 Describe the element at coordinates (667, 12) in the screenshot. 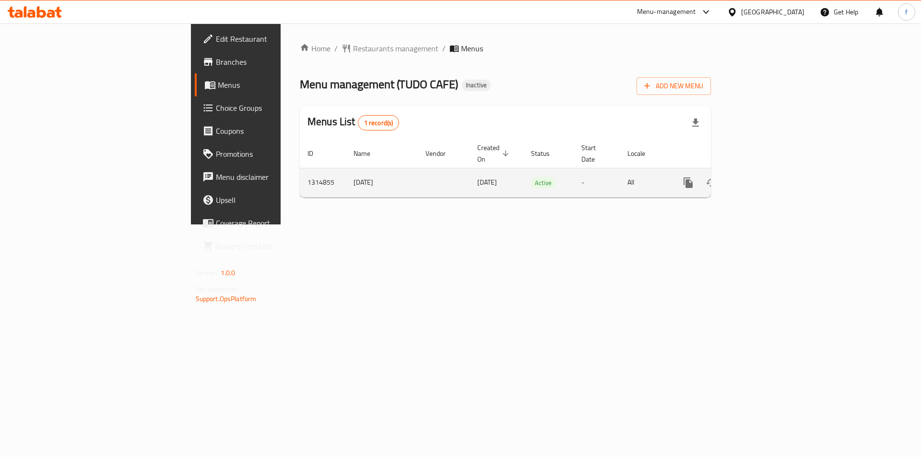

I see `div: Menu-management` at that location.